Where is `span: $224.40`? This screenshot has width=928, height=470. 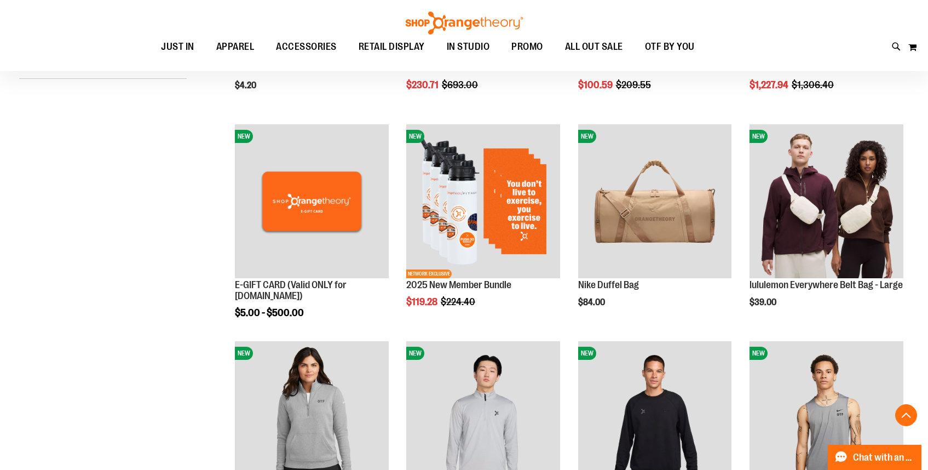 span: $224.40 is located at coordinates (459, 302).